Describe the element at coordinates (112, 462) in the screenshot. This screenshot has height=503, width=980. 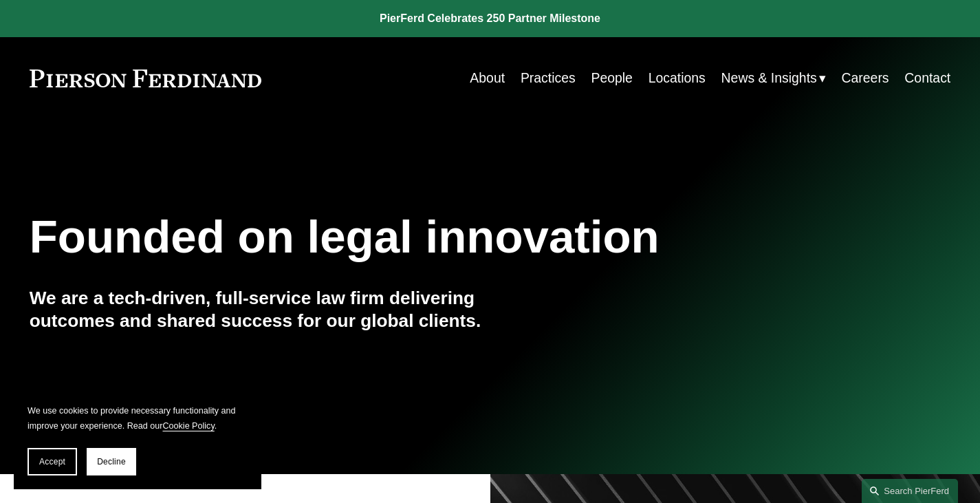
I see `span: Decline` at that location.